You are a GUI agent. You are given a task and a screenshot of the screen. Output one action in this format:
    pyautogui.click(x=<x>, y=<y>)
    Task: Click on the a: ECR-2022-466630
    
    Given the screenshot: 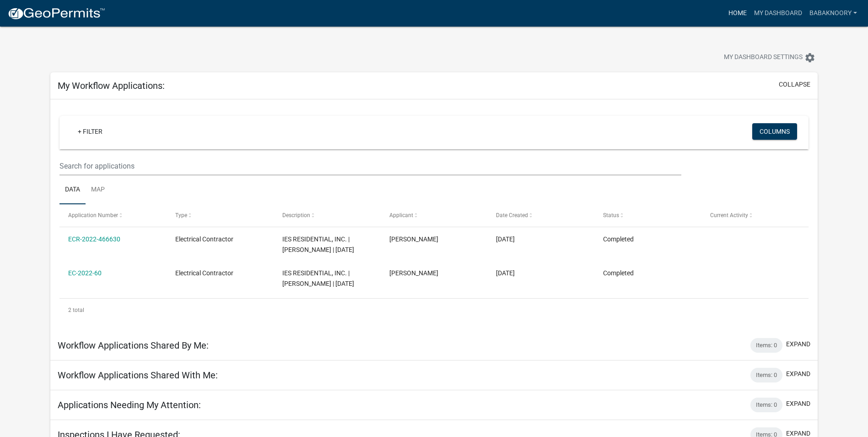 What is the action you would take?
    pyautogui.click(x=94, y=239)
    